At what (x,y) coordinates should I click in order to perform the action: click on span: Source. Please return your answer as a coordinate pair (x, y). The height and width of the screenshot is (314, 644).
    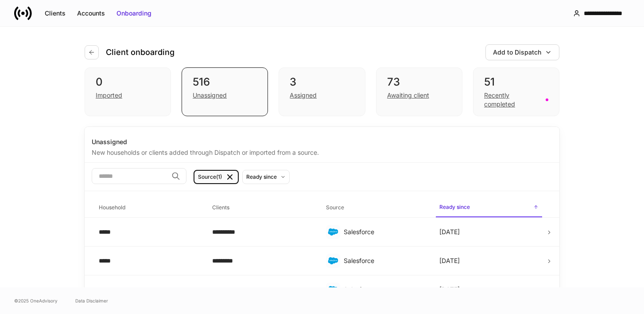
    Looking at the image, I should click on (376, 207).